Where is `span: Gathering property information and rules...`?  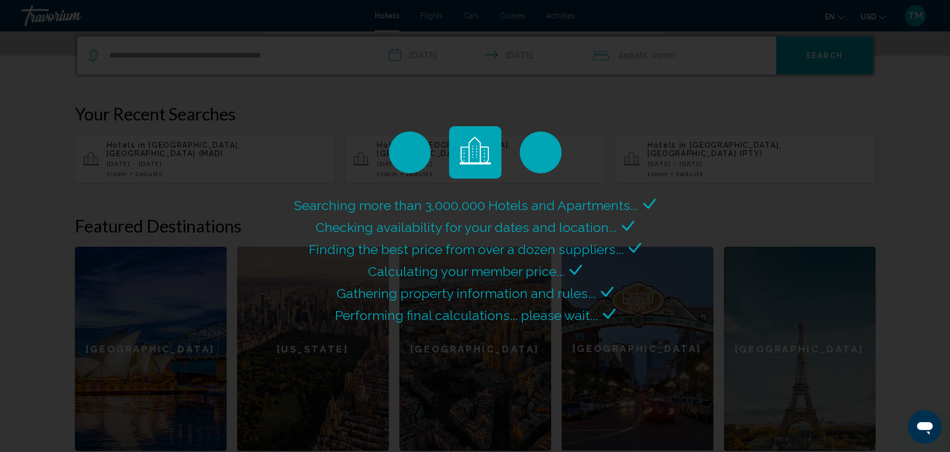
span: Gathering property information and rules... is located at coordinates (466, 293).